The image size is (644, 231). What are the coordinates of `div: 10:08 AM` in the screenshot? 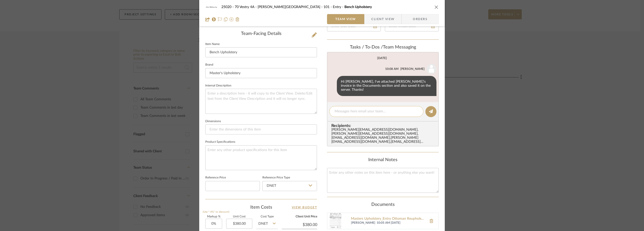 It's located at (391, 69).